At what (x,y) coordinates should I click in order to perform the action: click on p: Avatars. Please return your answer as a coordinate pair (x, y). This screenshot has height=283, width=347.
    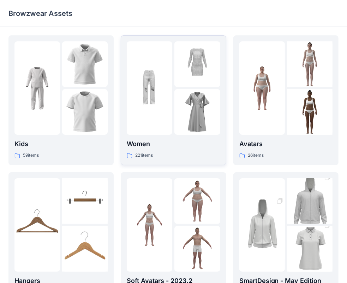
    Looking at the image, I should click on (286, 144).